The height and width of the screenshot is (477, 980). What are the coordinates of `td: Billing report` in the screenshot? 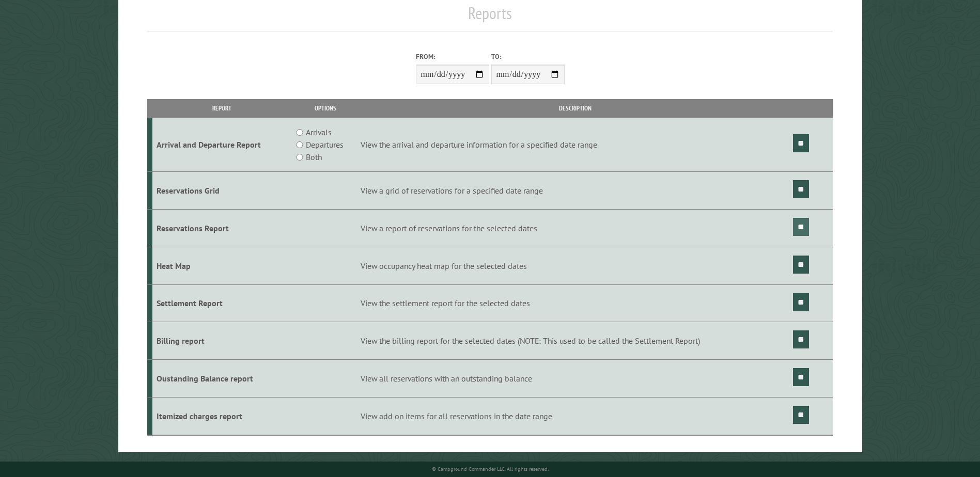 It's located at (222, 341).